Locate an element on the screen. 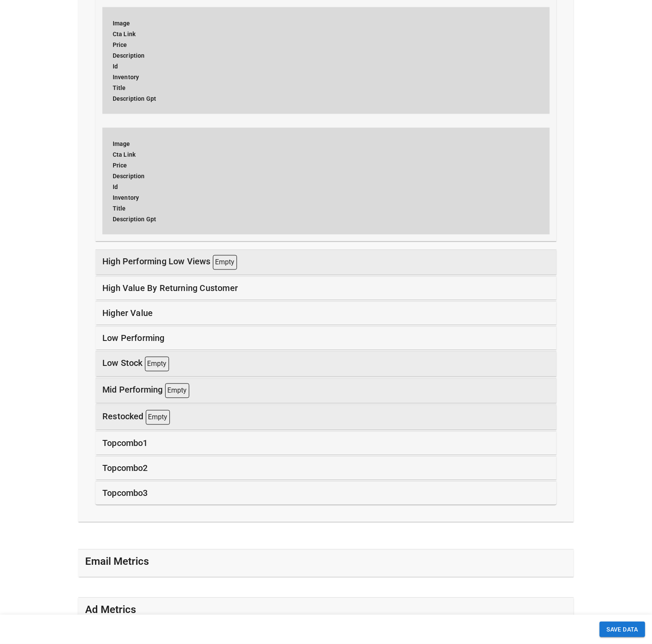 Image resolution: width=652 pixels, height=644 pixels. div: mid performing Empty is located at coordinates (326, 390).